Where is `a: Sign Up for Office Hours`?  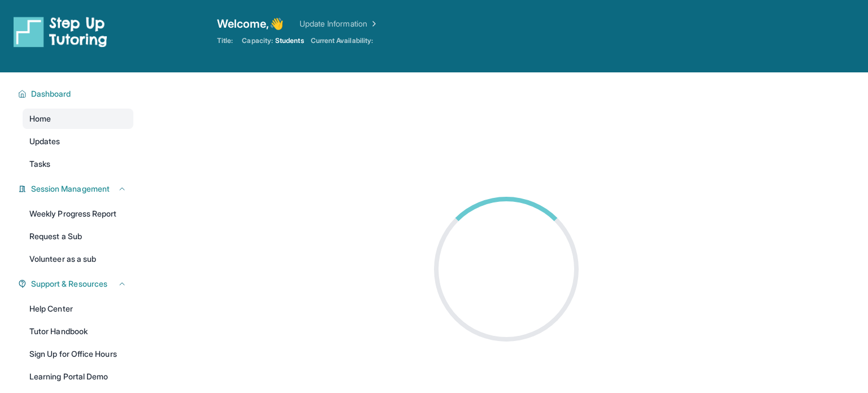
a: Sign Up for Office Hours is located at coordinates (78, 354).